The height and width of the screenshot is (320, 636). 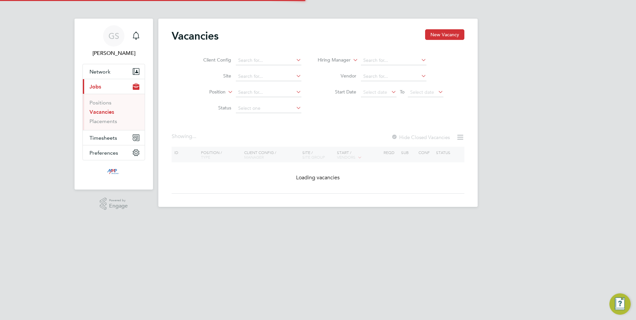 What do you see at coordinates (118, 200) in the screenshot?
I see `span: Powered by` at bounding box center [118, 200].